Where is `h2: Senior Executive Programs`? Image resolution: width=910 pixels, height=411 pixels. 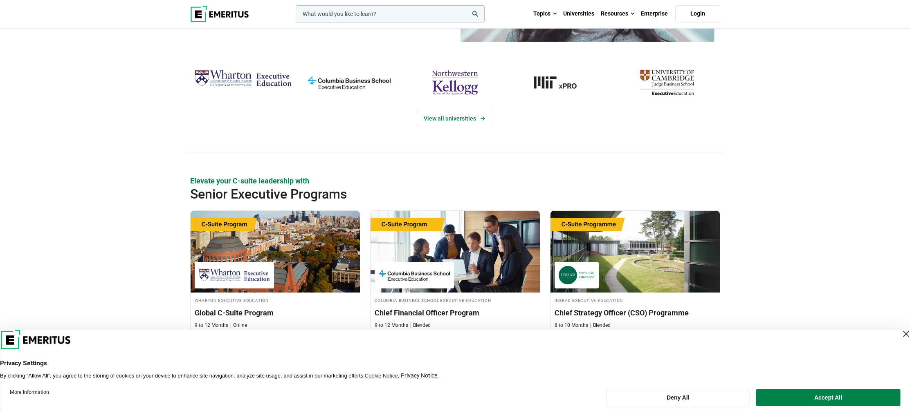
h2: Senior Executive Programs is located at coordinates (428, 194).